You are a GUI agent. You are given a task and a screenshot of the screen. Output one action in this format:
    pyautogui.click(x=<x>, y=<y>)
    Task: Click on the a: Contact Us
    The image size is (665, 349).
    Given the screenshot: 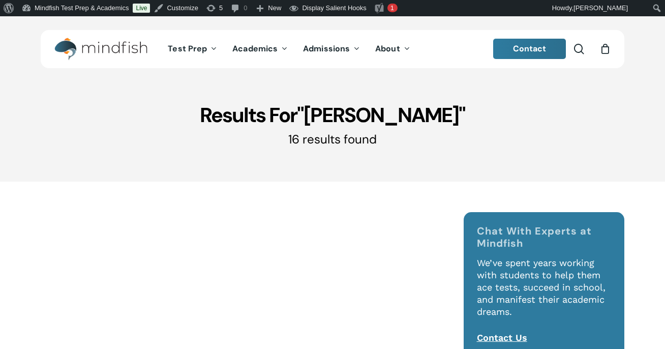 What is the action you would take?
    pyautogui.click(x=502, y=337)
    